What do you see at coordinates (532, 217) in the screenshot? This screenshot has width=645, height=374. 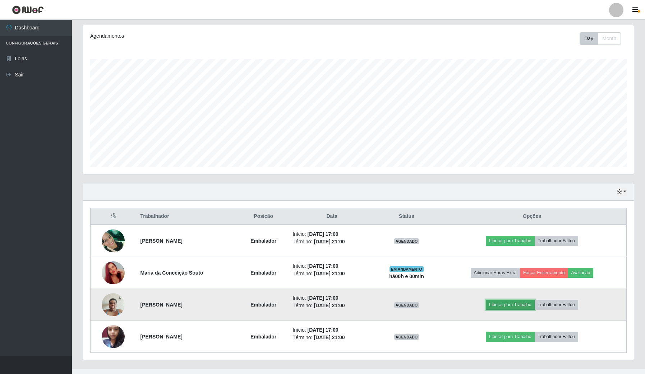 I see `th: Opções` at bounding box center [532, 217].